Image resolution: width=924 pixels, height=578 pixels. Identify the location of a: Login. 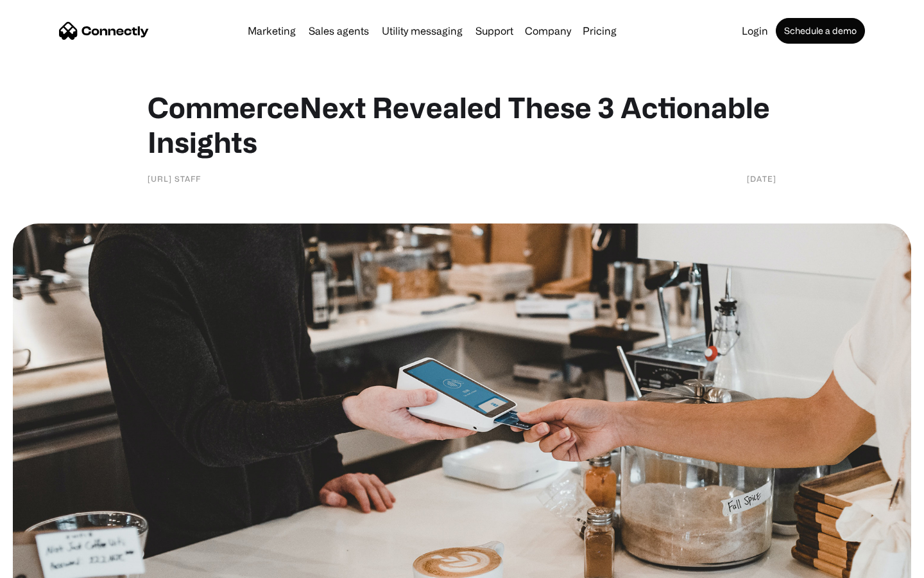
(755, 30).